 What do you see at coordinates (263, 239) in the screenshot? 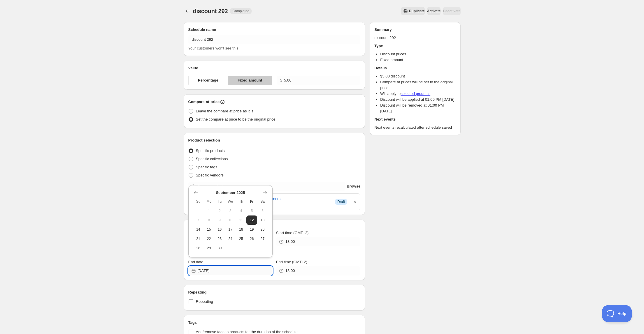
I see `span: 27` at bounding box center [263, 239].